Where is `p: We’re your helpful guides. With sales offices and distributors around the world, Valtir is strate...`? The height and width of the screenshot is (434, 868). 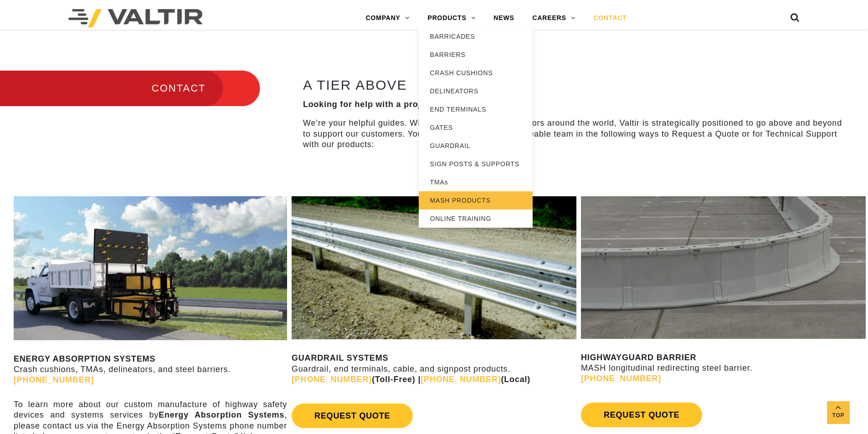 p: We’re your helpful guides. With sales offices and distributors around the world, Valtir is strate... is located at coordinates (573, 134).